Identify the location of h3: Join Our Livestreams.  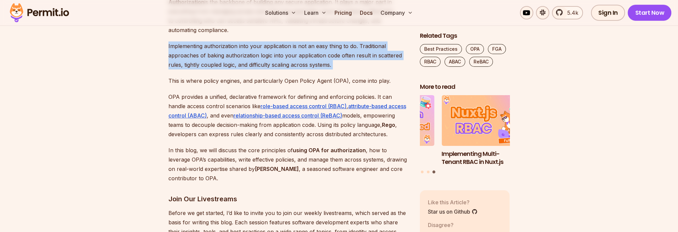
(289, 199).